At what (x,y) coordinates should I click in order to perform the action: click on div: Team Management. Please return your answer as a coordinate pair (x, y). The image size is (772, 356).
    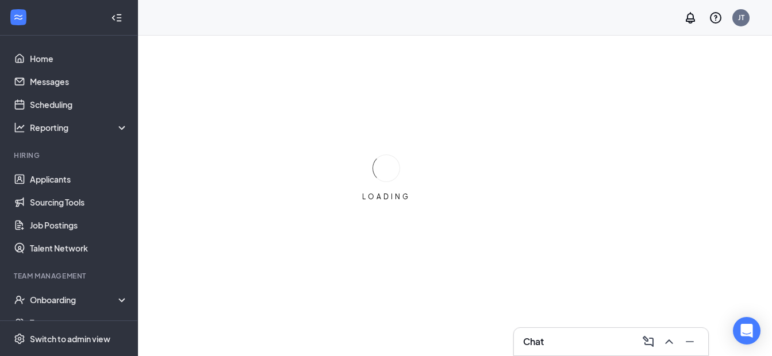
    Looking at the image, I should click on (70, 276).